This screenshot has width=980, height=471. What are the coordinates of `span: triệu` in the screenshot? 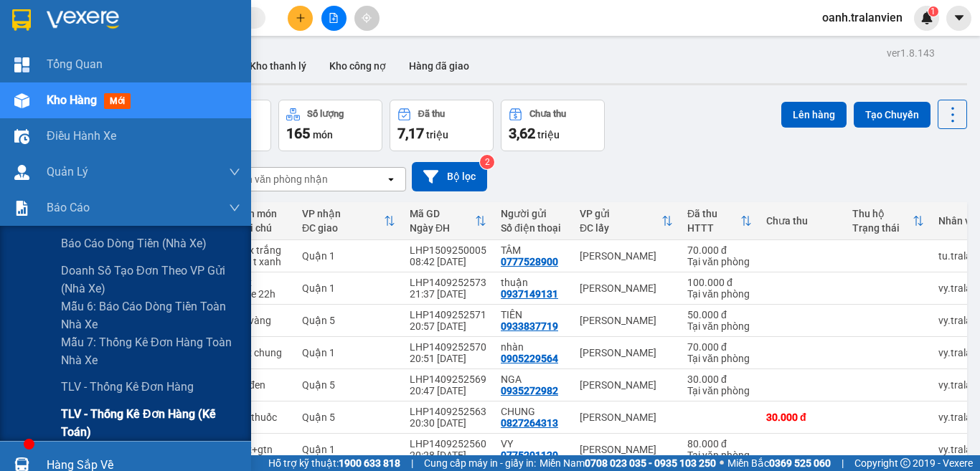 It's located at (548, 135).